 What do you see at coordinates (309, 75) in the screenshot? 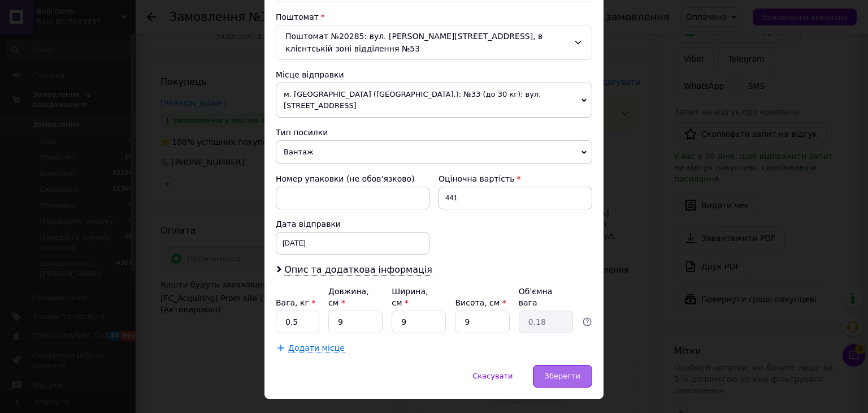
I see `span: Місце відправки` at bounding box center [309, 75].